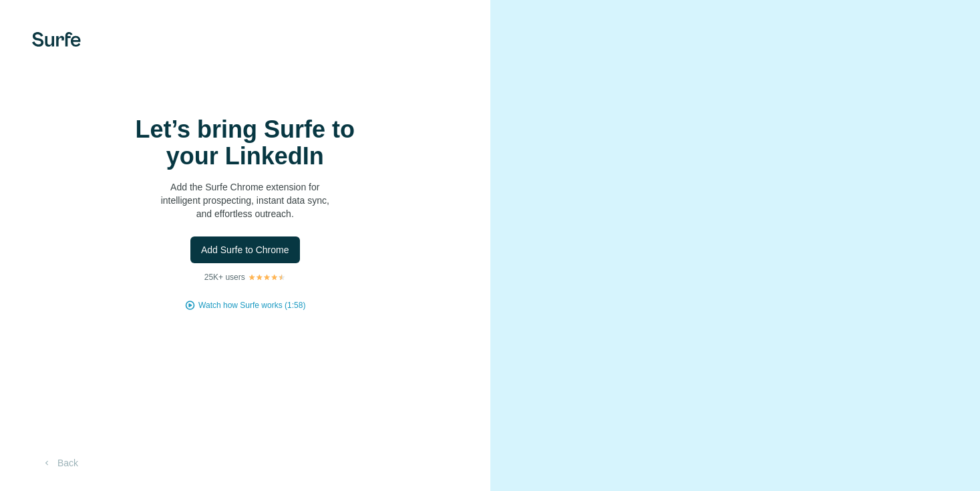 The image size is (980, 491). What do you see at coordinates (245, 250) in the screenshot?
I see `button: Add Surfe to Chrome` at bounding box center [245, 250].